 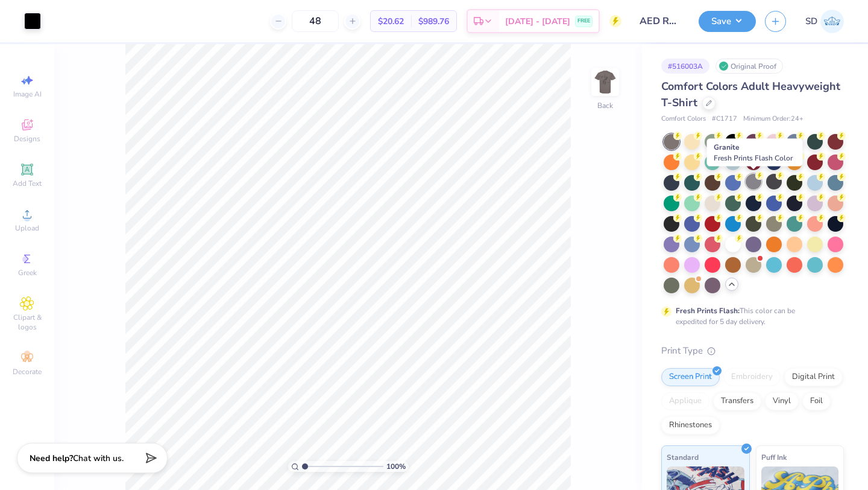 What do you see at coordinates (27, 228) in the screenshot?
I see `span: Upload` at bounding box center [27, 228].